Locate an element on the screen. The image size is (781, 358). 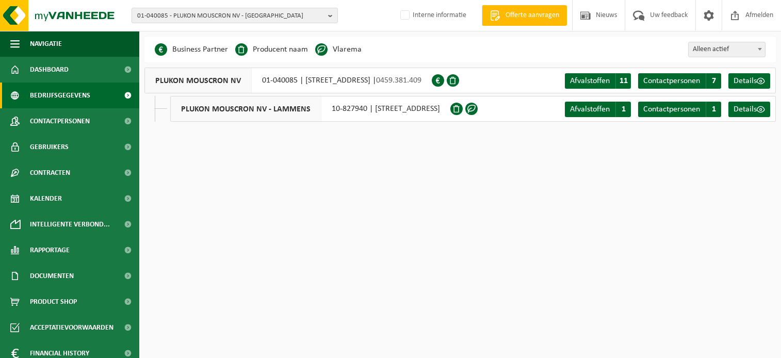
span: Alleen actief is located at coordinates (727, 50).